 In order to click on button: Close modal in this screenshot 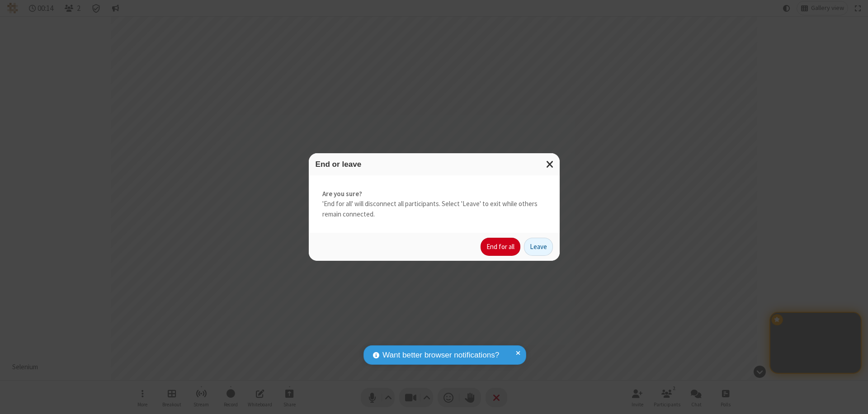, I will do `click(550, 164)`.